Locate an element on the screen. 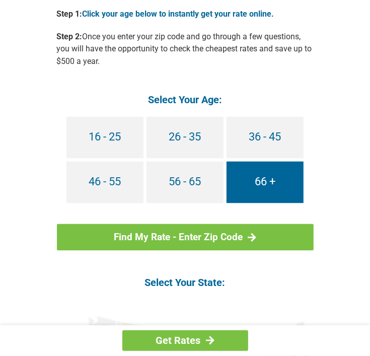 The image size is (370, 356). a: Find My Rate - Enter Zip Code is located at coordinates (185, 237).